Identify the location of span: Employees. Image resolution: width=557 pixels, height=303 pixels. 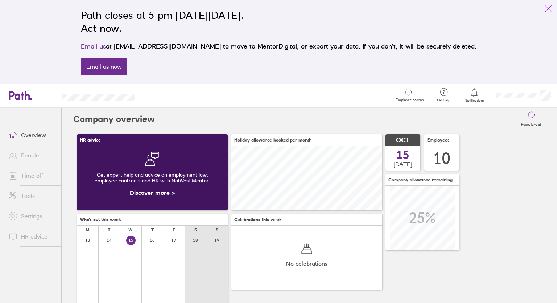
(438, 140).